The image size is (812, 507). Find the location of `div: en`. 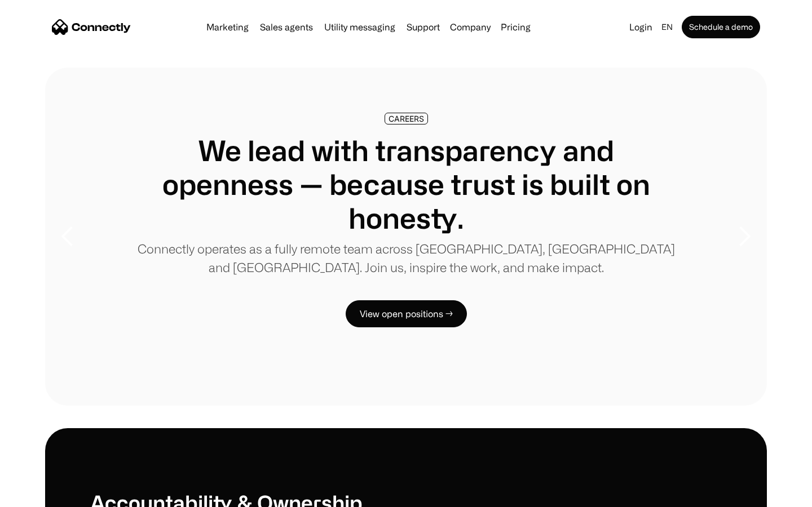

div: en is located at coordinates (667, 27).